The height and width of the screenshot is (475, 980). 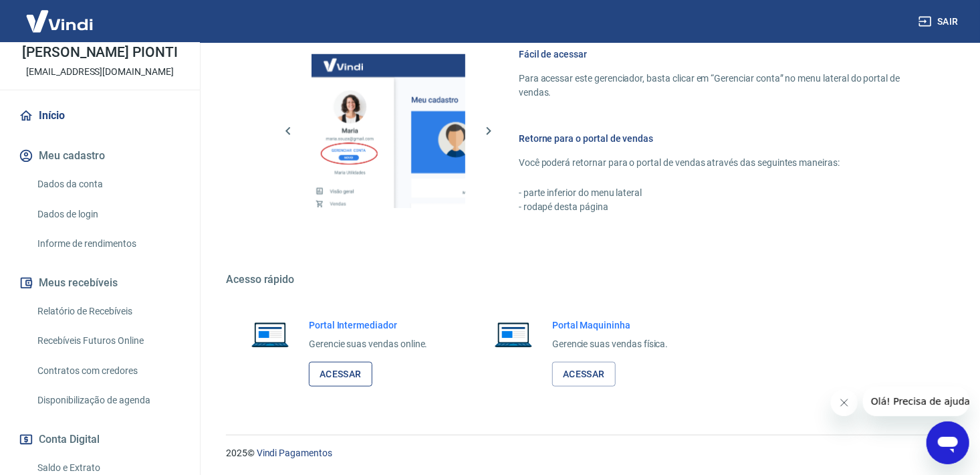 I want to click on a: Vindi Pagamentos, so click(x=294, y=453).